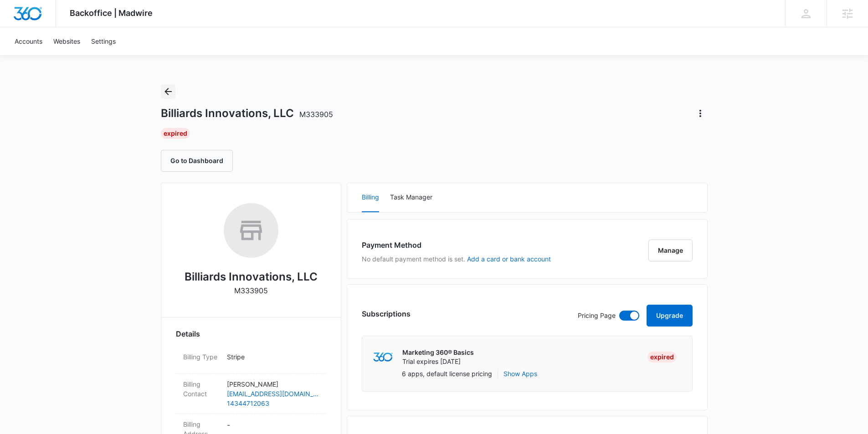  What do you see at coordinates (671, 251) in the screenshot?
I see `button: Manage` at bounding box center [671, 251].